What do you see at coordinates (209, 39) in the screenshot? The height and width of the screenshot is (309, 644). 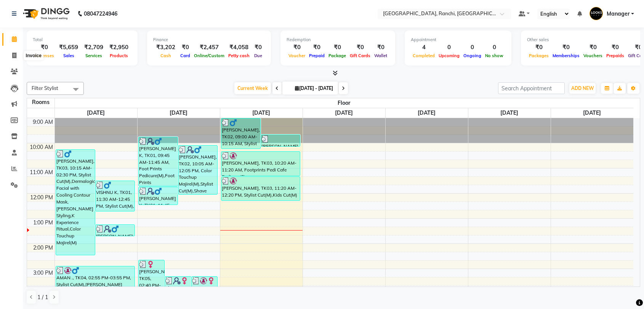 I see `div: Finance` at bounding box center [209, 39].